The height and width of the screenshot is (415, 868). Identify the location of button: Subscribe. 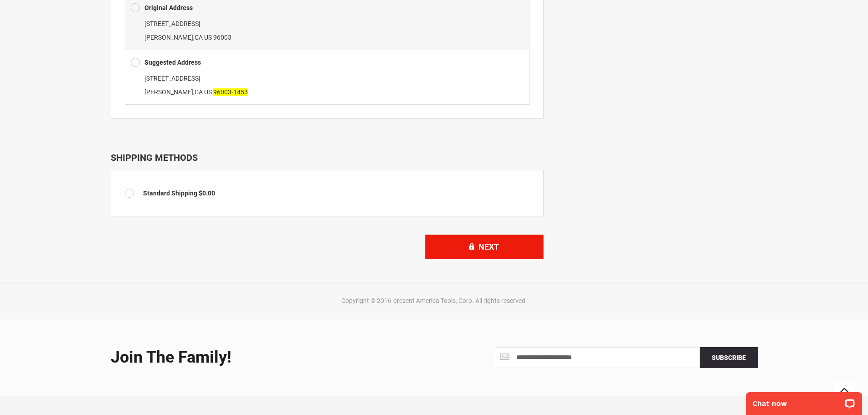
(728, 357).